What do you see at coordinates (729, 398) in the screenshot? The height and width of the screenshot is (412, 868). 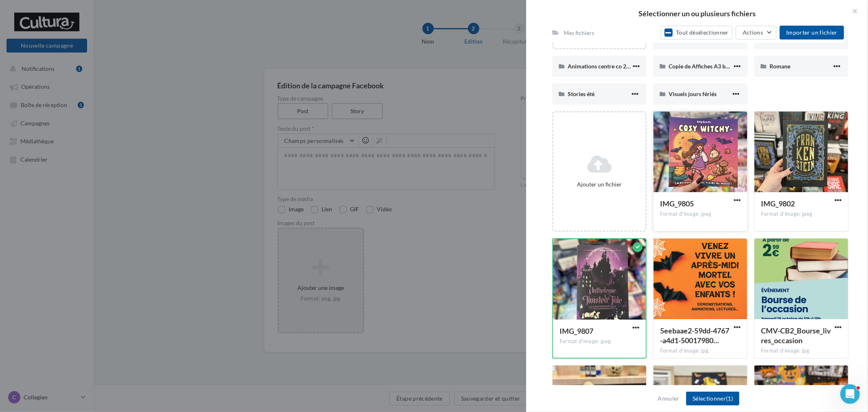 I see `span: (1)` at bounding box center [729, 398].